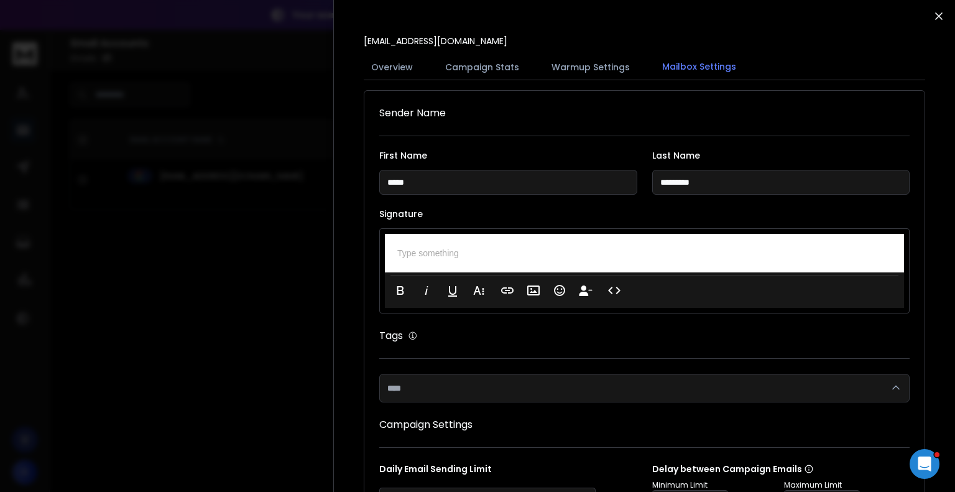  Describe the element at coordinates (401, 290) in the screenshot. I see `button: Bold (Ctrl+B)` at that location.